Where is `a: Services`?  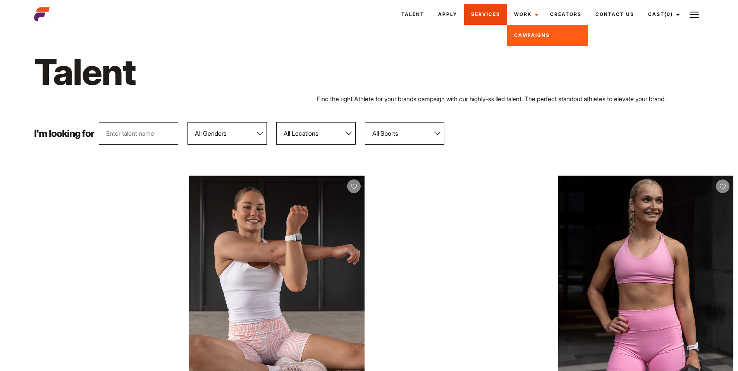
a: Services is located at coordinates (485, 14).